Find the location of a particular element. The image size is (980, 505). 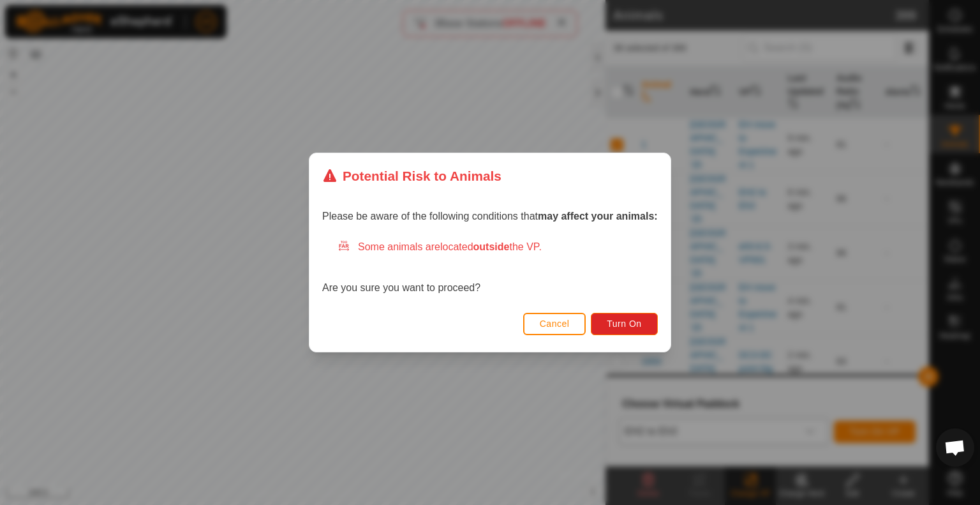

button: Cancel is located at coordinates (555, 323).